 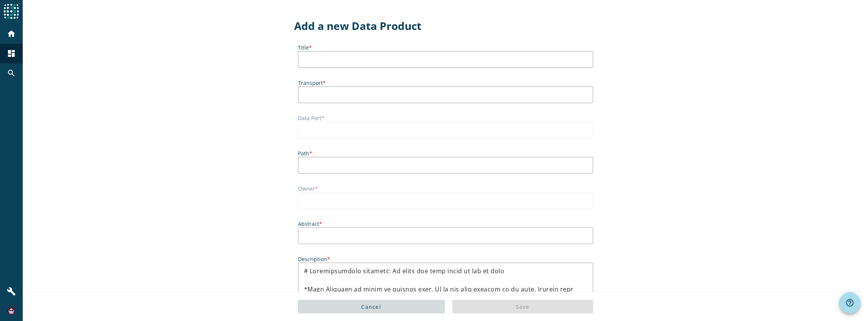 I want to click on img: spoud-logo.svg, so click(x=11, y=11).